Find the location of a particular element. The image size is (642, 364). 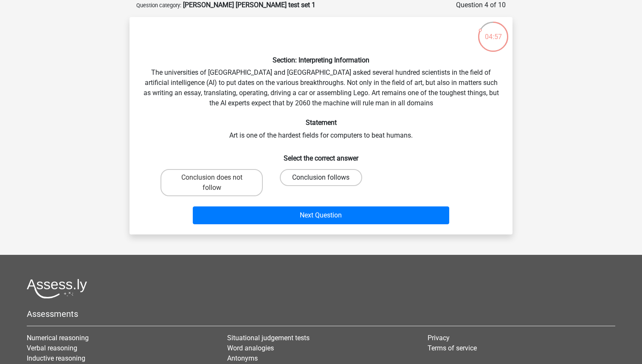

img: Assessly logo is located at coordinates (57, 288).